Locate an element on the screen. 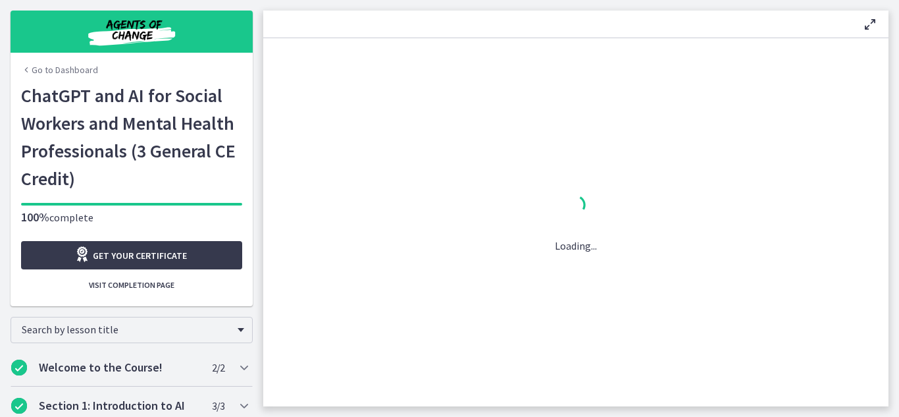  a: Go to Dashboard is located at coordinates (59, 70).